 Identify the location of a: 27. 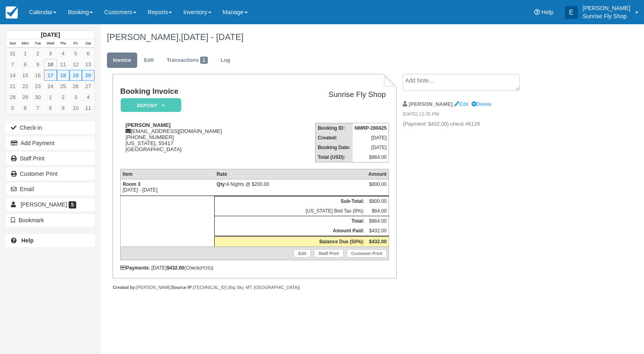
(88, 86).